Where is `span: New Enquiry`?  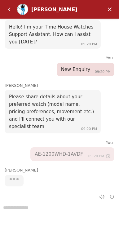 span: New Enquiry is located at coordinates (76, 70).